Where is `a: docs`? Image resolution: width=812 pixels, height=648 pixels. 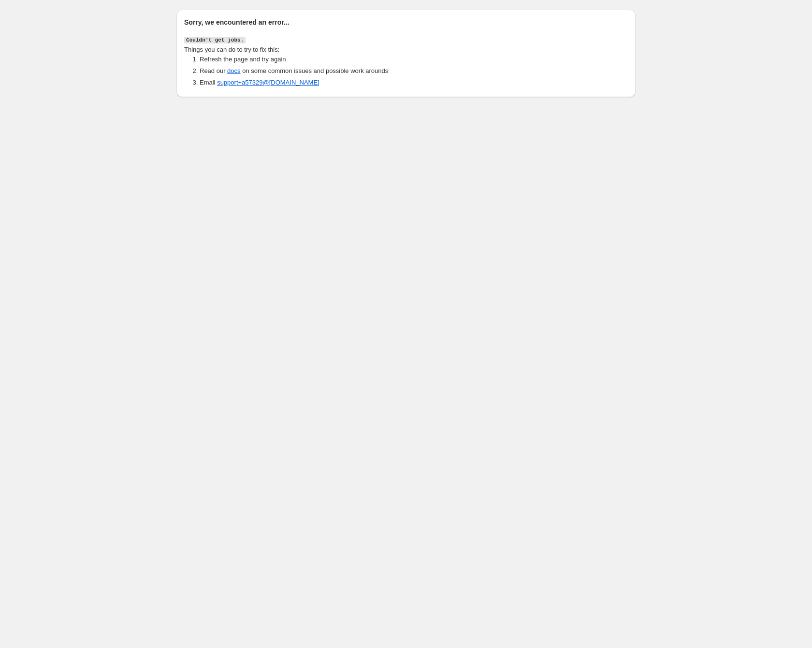 a: docs is located at coordinates (233, 70).